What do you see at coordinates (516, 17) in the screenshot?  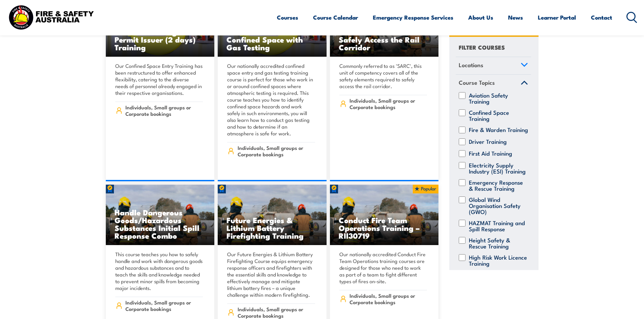 I see `a: News` at bounding box center [516, 17].